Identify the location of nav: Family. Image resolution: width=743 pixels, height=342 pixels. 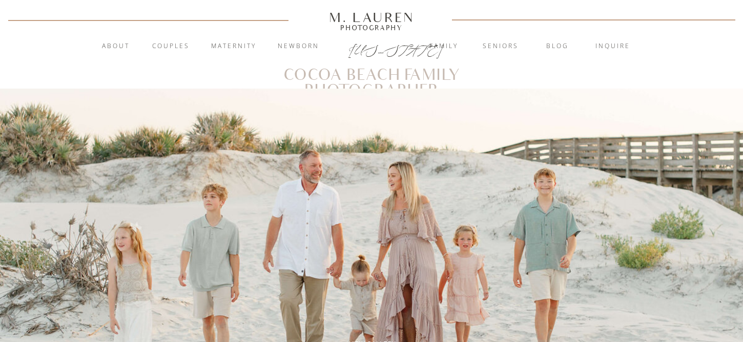
(444, 47).